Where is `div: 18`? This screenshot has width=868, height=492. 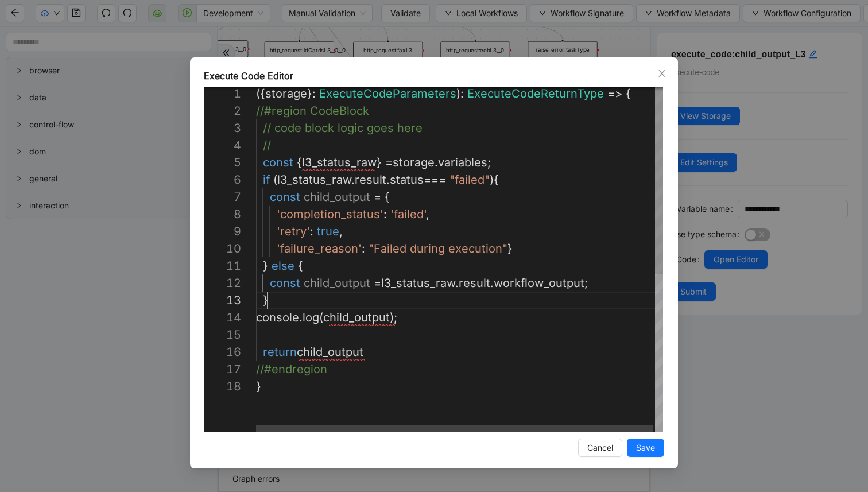
div: 18 is located at coordinates (222, 387).